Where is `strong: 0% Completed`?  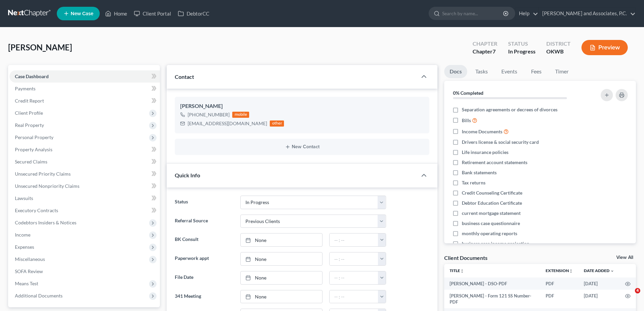 strong: 0% Completed is located at coordinates (468, 93).